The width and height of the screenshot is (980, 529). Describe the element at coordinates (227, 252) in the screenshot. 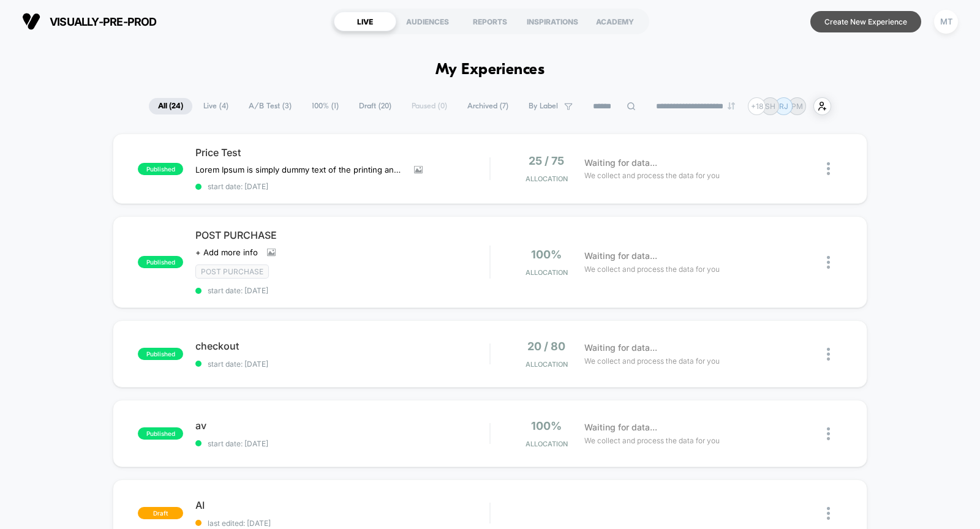

I see `span: + Add more info` at that location.